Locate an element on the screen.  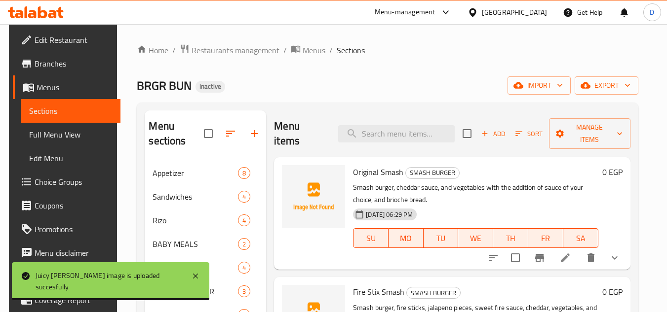
span: import is located at coordinates (539, 85).